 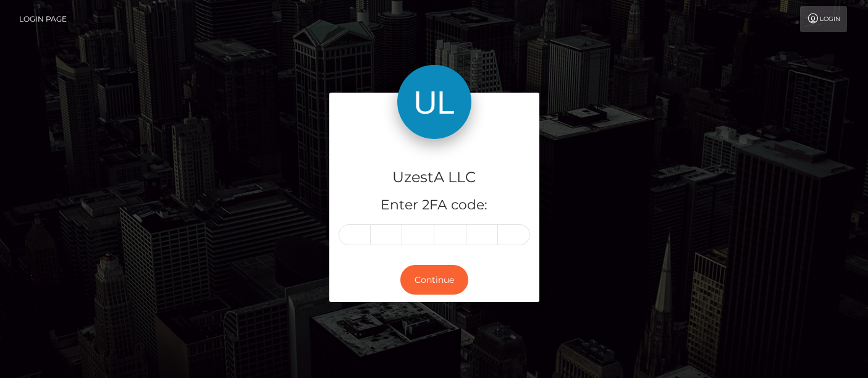 I want to click on img: UzestA LLC, so click(x=434, y=102).